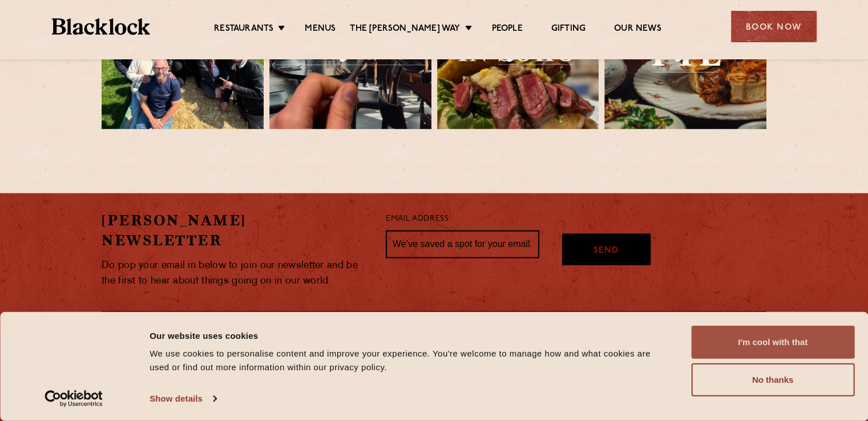  I want to click on img: BL_Textured_Logo-footer-cropped.svg, so click(101, 26).